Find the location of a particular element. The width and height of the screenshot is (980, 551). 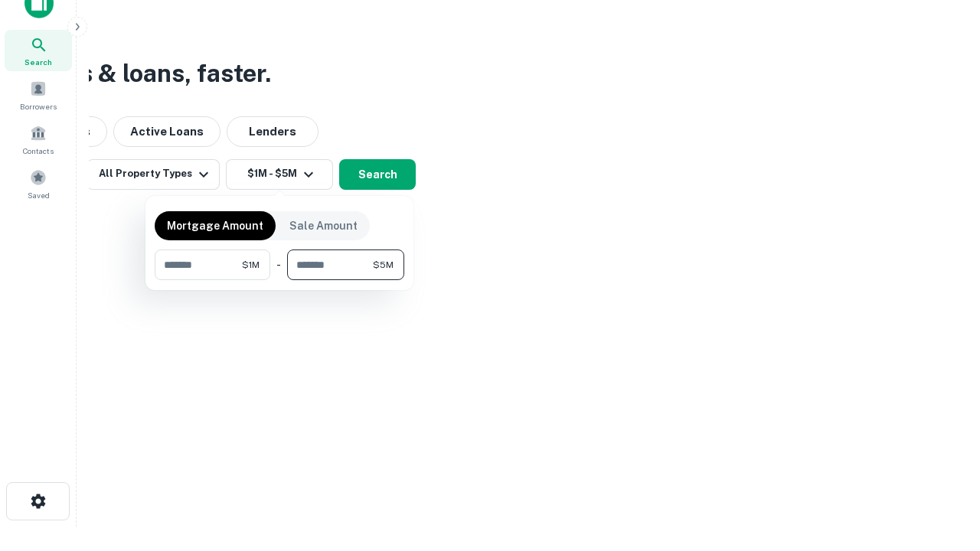

p: Mortgage Amount is located at coordinates (215, 226).